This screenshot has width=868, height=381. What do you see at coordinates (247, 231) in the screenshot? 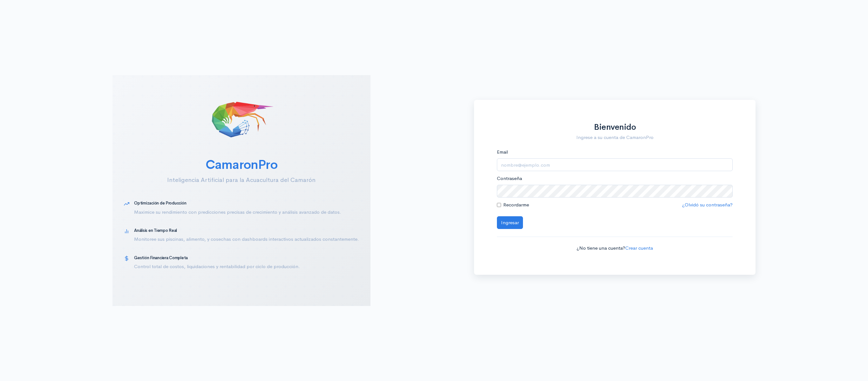
I see `h5: Análisis en Tiempo Real` at bounding box center [247, 231].